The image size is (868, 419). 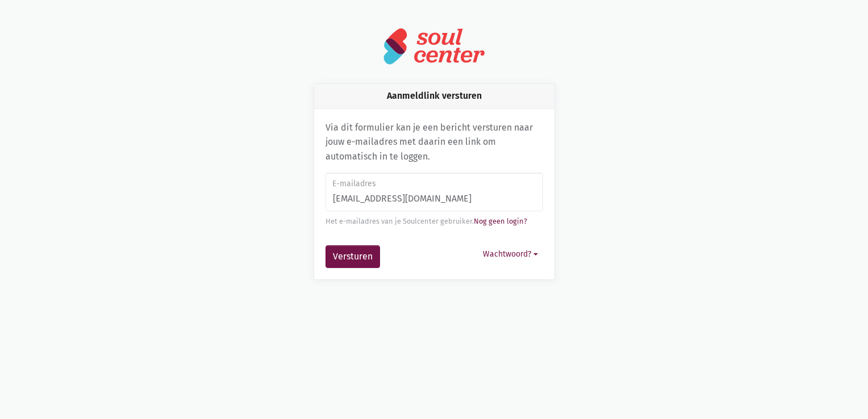 I want to click on div: Het e-mailadres van je Soulcenter gebruiker., so click(x=434, y=221).